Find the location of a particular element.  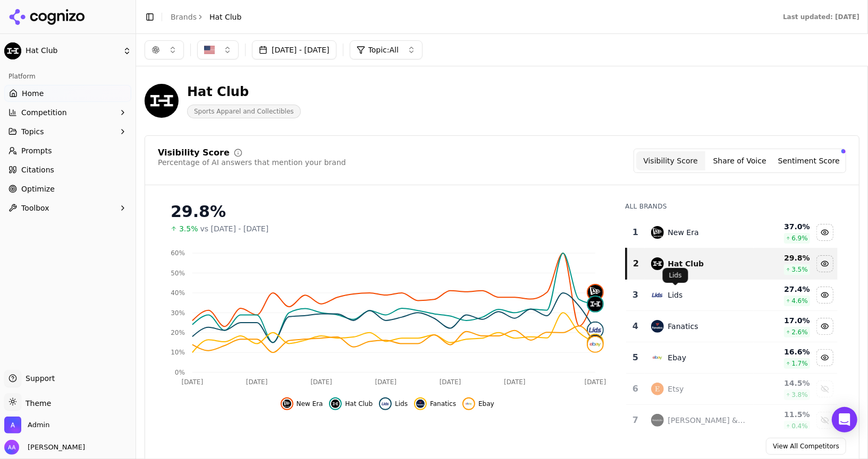

span: Citations is located at coordinates (38, 170).